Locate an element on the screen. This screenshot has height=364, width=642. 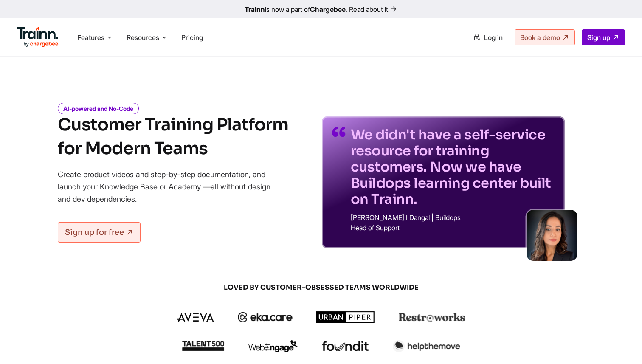
img: quotes-purple.41a7099.svg is located at coordinates (339, 132).